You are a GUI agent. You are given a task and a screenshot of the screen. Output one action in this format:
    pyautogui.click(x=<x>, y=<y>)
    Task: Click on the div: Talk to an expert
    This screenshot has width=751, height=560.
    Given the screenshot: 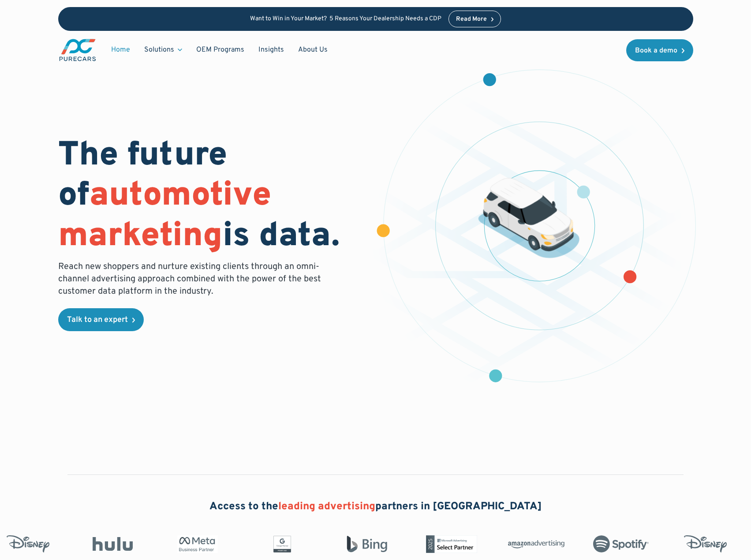 What is the action you would take?
    pyautogui.click(x=97, y=320)
    